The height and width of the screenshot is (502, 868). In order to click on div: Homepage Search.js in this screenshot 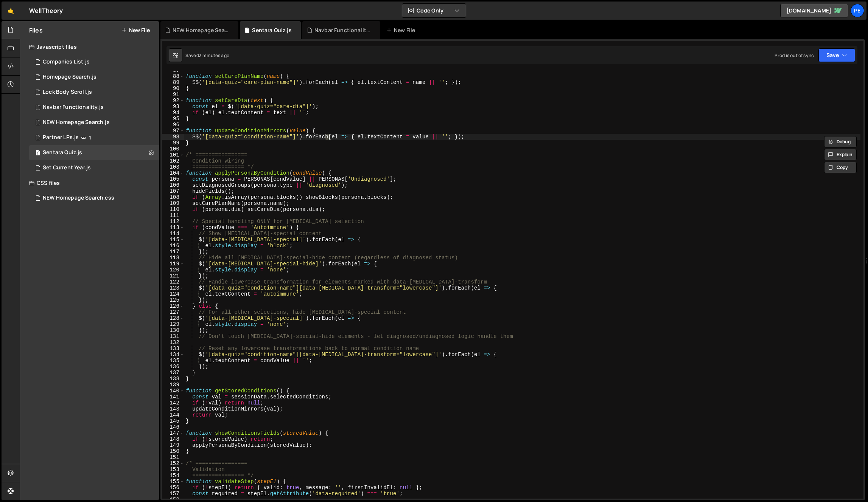, I will do `click(69, 77)`.